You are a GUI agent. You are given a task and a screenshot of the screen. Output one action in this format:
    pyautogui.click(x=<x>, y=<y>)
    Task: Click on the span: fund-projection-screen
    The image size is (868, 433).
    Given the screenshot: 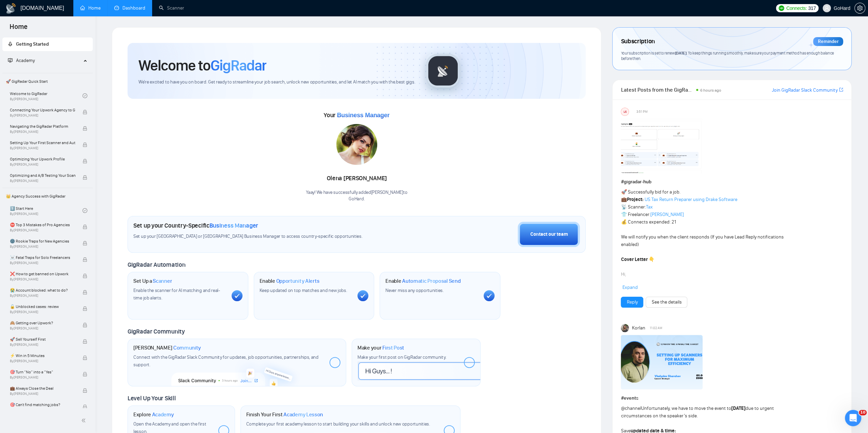 What is the action you would take?
    pyautogui.click(x=10, y=60)
    